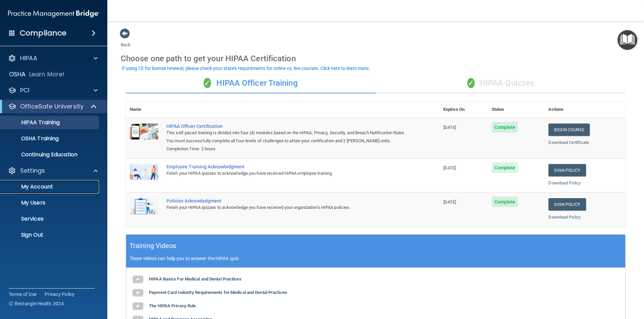 This screenshot has width=644, height=319. Describe the element at coordinates (569, 129) in the screenshot. I see `a: Begin Course` at that location.